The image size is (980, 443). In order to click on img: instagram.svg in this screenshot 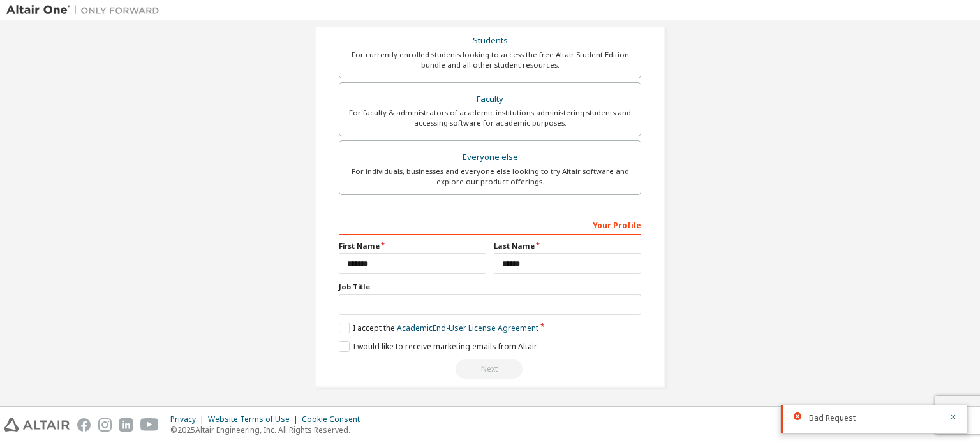, I will do `click(105, 424)`.